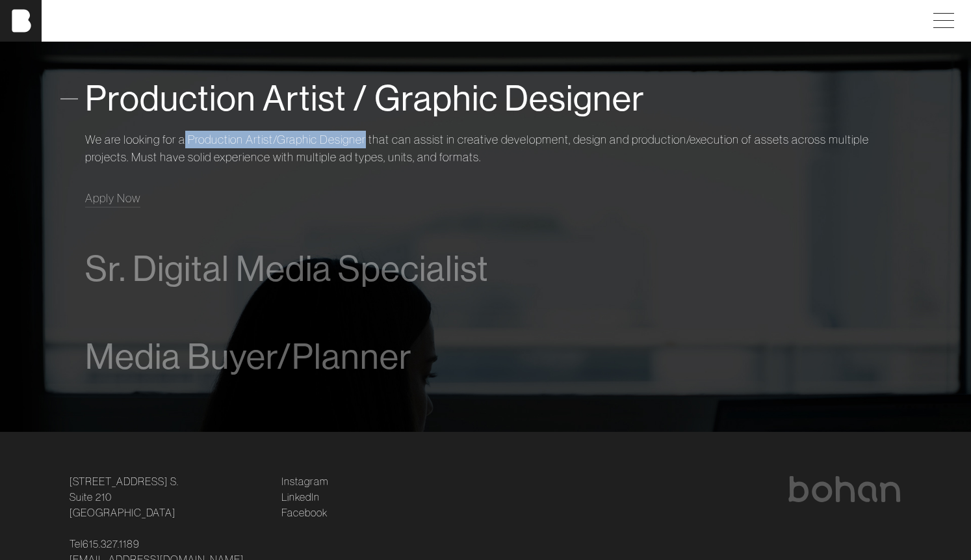  What do you see at coordinates (249, 357) in the screenshot?
I see `span: Media Buyer/Planner` at bounding box center [249, 357].